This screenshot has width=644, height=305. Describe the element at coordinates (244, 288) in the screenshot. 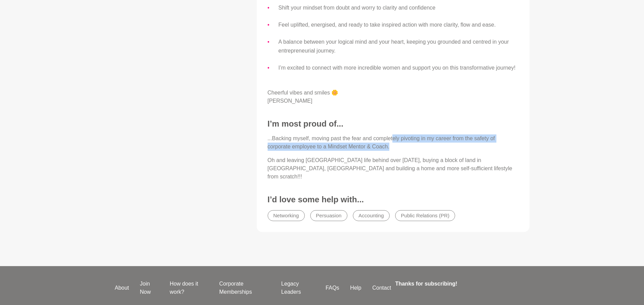

I see `a: Corporate Memberships` at that location.